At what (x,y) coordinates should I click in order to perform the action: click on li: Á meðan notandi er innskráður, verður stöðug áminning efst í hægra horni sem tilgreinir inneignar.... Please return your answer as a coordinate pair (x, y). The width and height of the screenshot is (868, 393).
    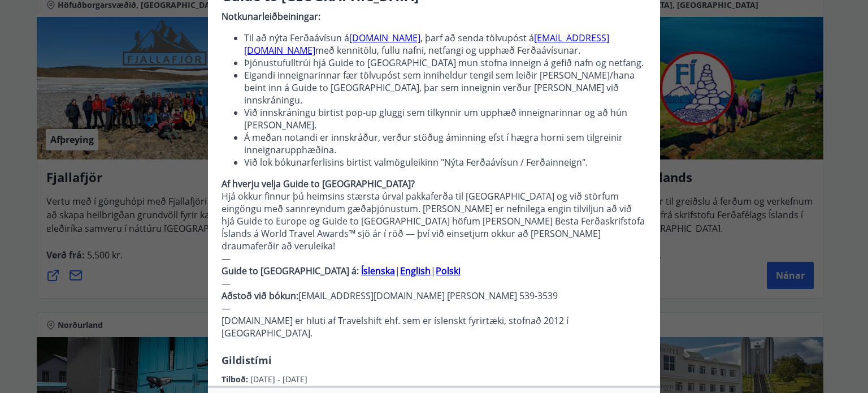
    Looking at the image, I should click on (445, 144).